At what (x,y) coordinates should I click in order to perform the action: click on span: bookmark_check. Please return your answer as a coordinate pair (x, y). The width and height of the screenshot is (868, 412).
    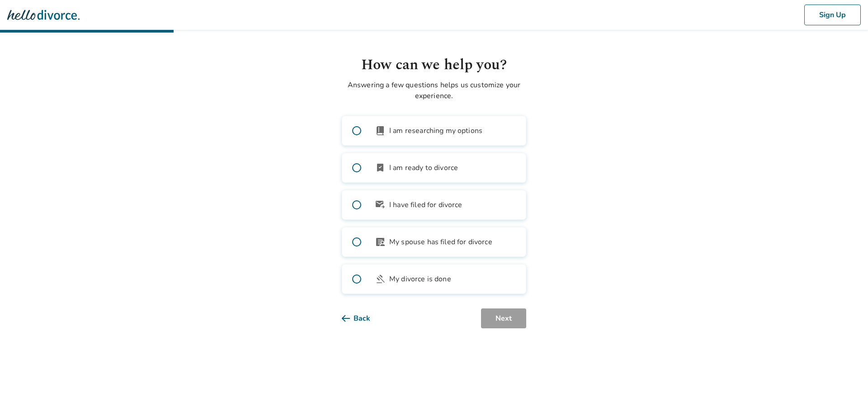
    Looking at the image, I should click on (380, 168).